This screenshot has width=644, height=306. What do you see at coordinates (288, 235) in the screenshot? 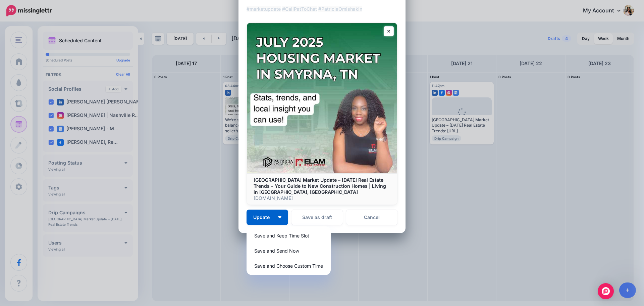
I see `a: Save and Keep Time Slot` at bounding box center [288, 235].